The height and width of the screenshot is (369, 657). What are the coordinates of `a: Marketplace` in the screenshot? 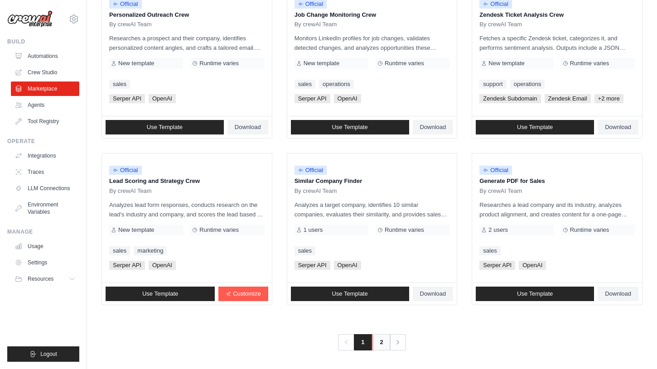 It's located at (45, 89).